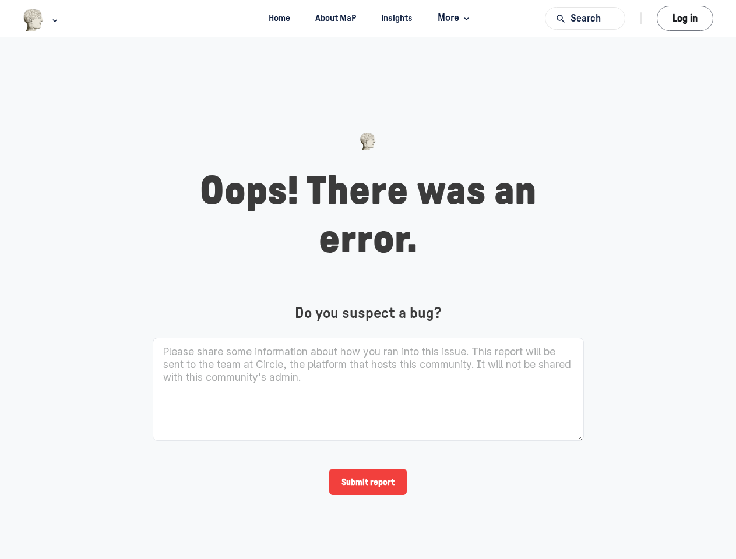  What do you see at coordinates (33, 20) in the screenshot?
I see `img: Museums as Progress logo` at bounding box center [33, 20].